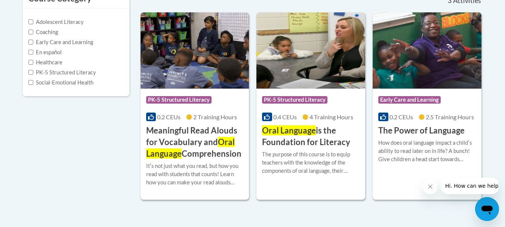  What do you see at coordinates (311, 136) in the screenshot?
I see `h3: is the Foundation for Literacy` at bounding box center [311, 136].